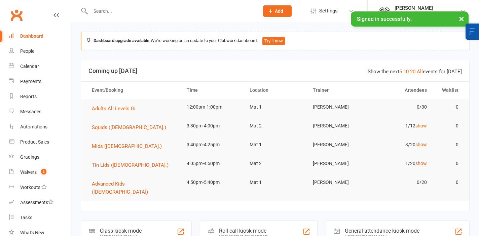  I want to click on a: Waivers 3, so click(40, 172).